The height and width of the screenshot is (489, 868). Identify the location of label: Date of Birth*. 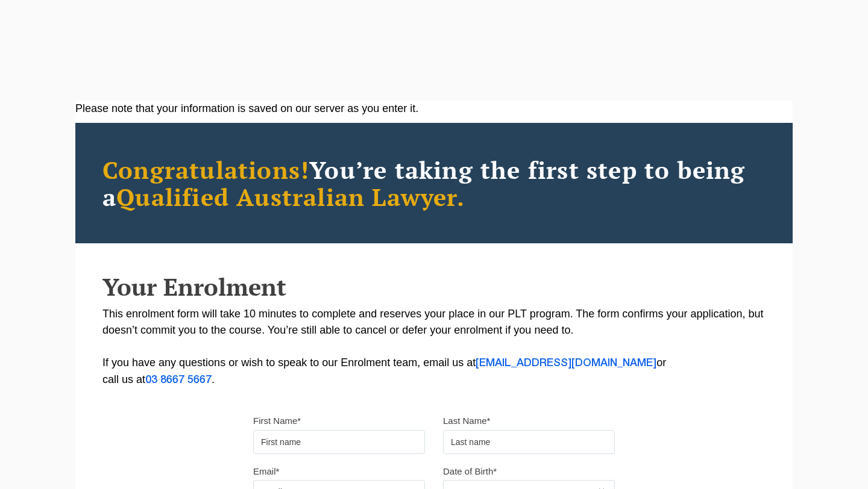
(470, 472).